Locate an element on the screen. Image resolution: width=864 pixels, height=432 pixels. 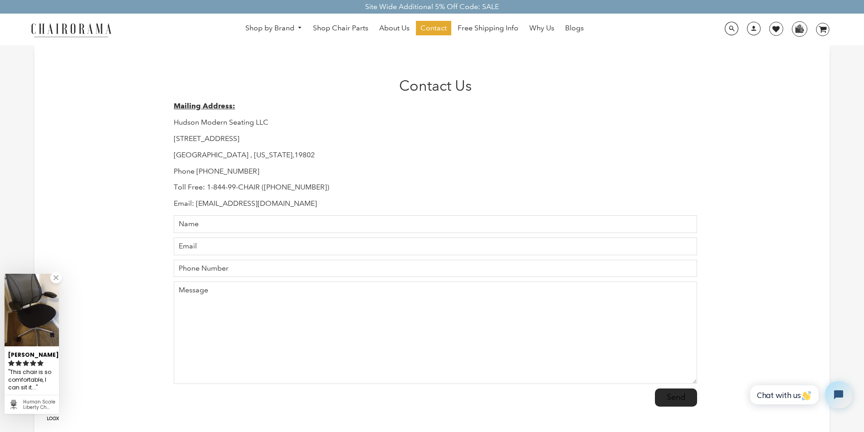
input: Send is located at coordinates (676, 398).